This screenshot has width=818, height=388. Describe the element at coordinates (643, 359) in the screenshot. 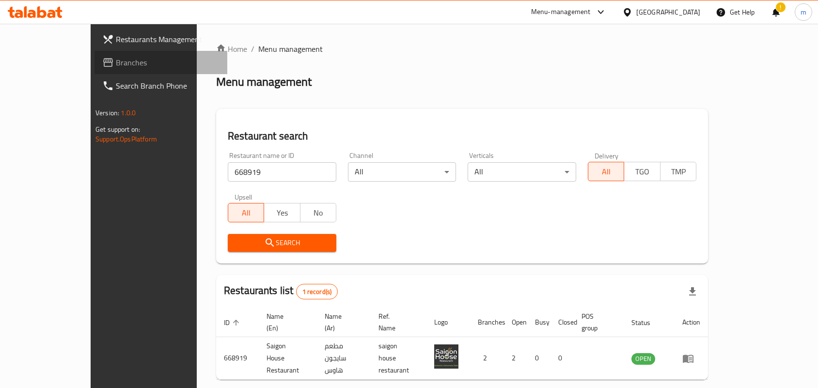

I see `span: OPEN` at that location.